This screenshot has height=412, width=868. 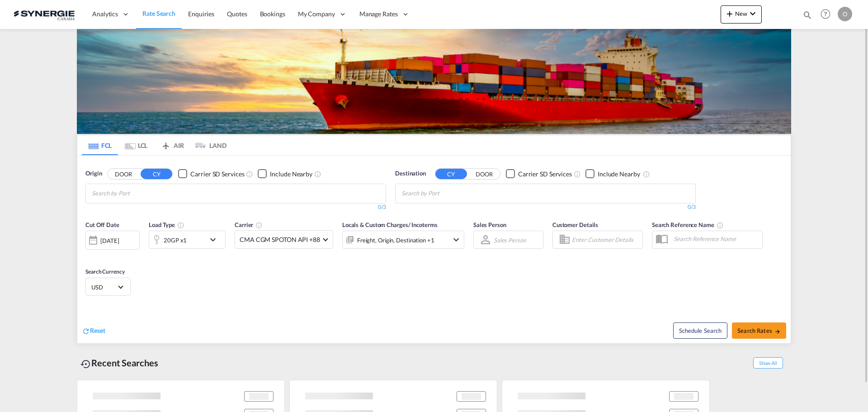 I want to click on span: Reset, so click(x=97, y=330).